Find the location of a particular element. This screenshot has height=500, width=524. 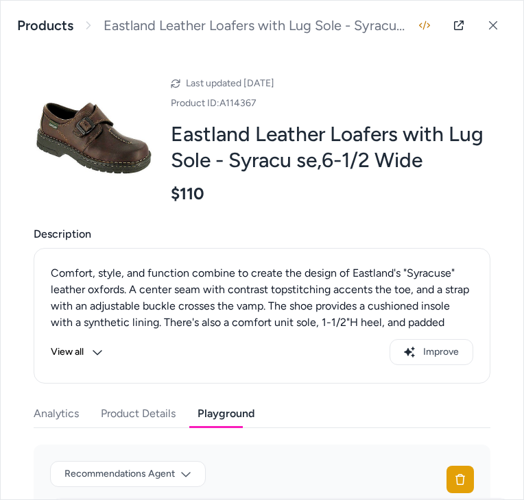

span: Description is located at coordinates (262, 234).